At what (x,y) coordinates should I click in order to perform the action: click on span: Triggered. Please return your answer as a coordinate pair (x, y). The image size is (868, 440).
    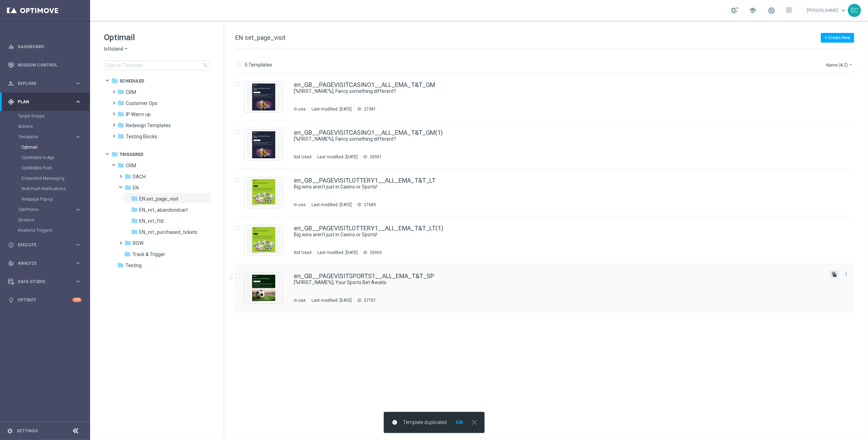
    Looking at the image, I should click on (131, 155).